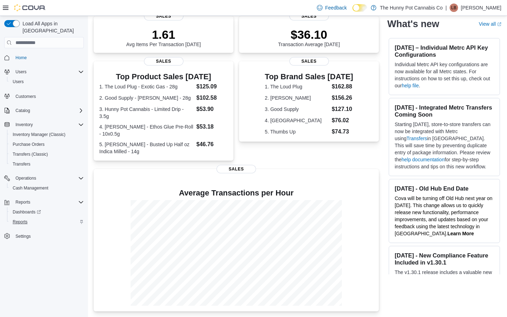  What do you see at coordinates (23, 236) in the screenshot?
I see `a: Settings` at bounding box center [23, 236].